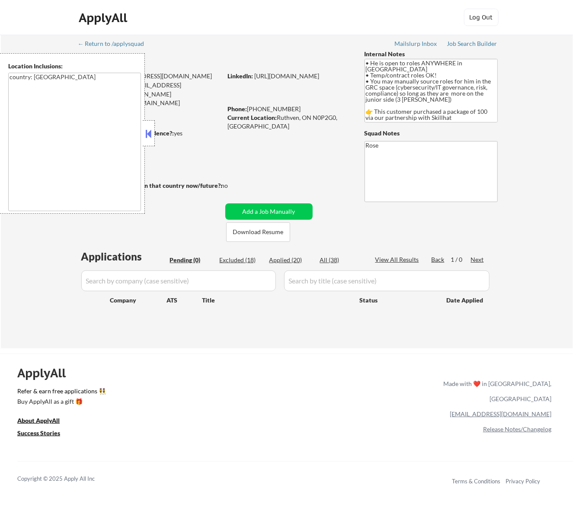 The width and height of the screenshot is (573, 521). I want to click on div: Excluded (18), so click(241, 260).